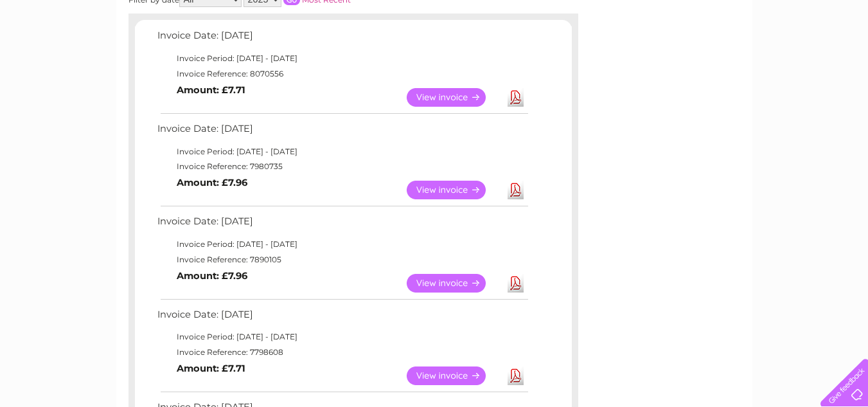 The height and width of the screenshot is (407, 868). Describe the element at coordinates (798, 59) in the screenshot. I see `a: Contact` at that location.